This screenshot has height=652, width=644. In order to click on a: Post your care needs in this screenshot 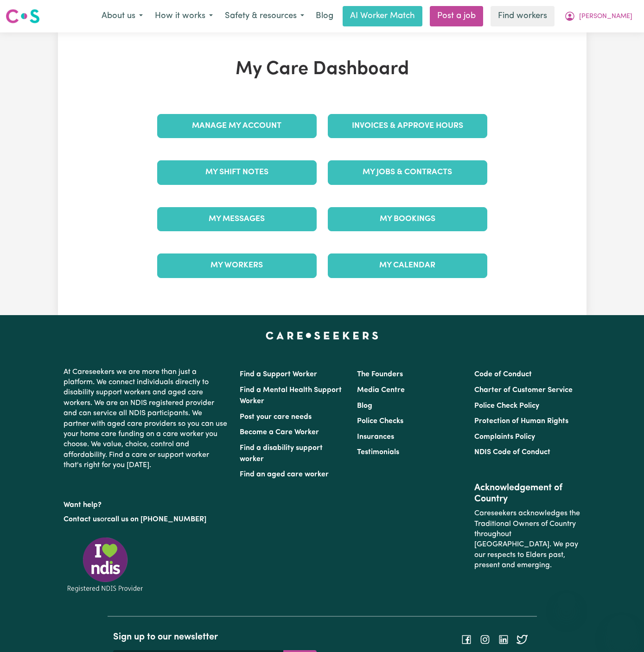, I will do `click(275, 417)`.